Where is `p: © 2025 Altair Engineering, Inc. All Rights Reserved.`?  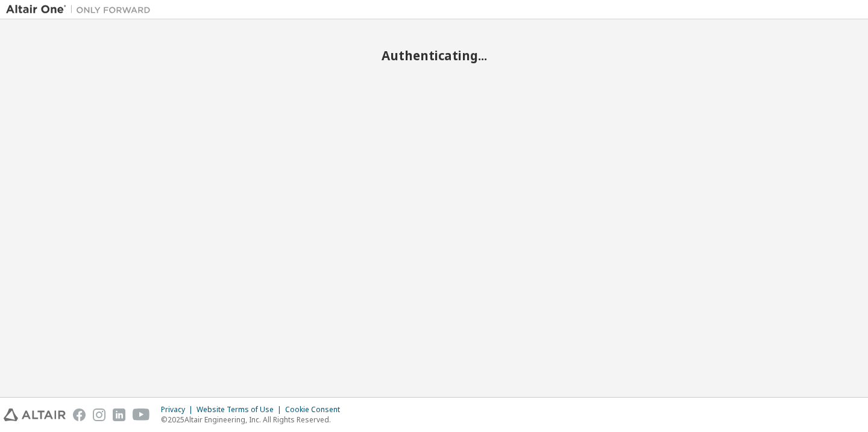
p: © 2025 Altair Engineering, Inc. All Rights Reserved. is located at coordinates (254, 420).